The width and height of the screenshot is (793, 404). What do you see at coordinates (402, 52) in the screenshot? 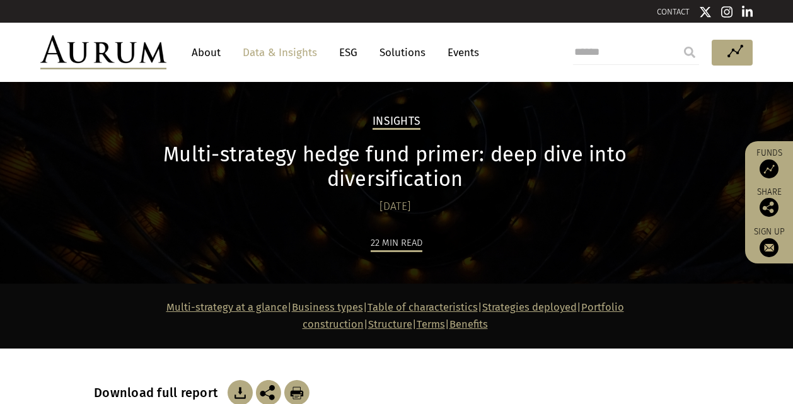
I see `a: Solutions` at bounding box center [402, 52].